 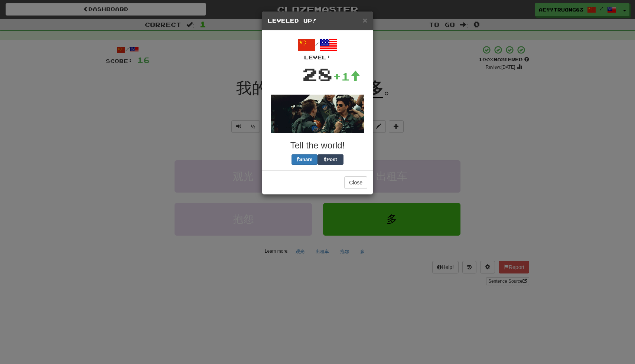 What do you see at coordinates (330, 159) in the screenshot?
I see `button: Post` at bounding box center [330, 159].